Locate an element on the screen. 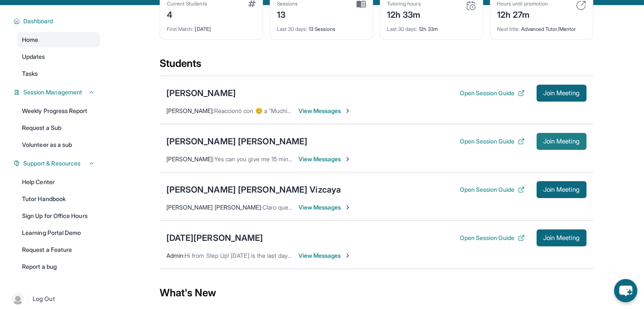 The height and width of the screenshot is (309, 644). span: Home is located at coordinates (30, 40).